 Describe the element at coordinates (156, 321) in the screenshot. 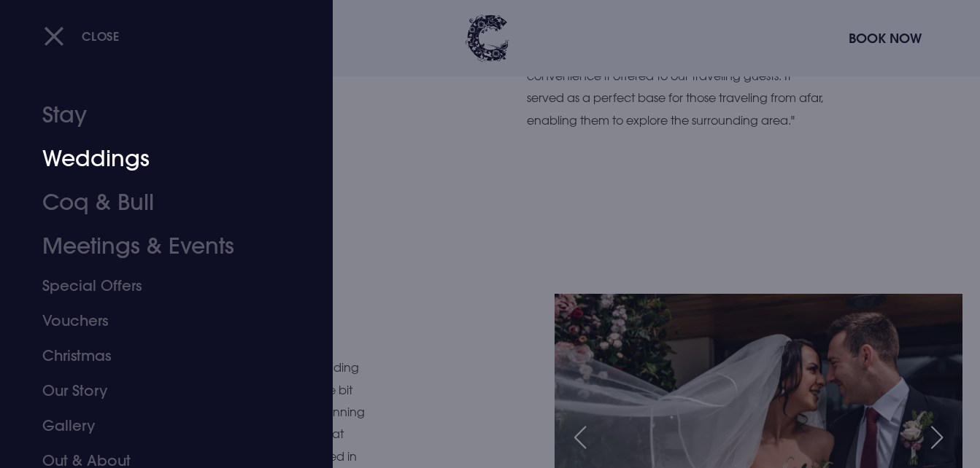

I see `a: Vouchers` at that location.